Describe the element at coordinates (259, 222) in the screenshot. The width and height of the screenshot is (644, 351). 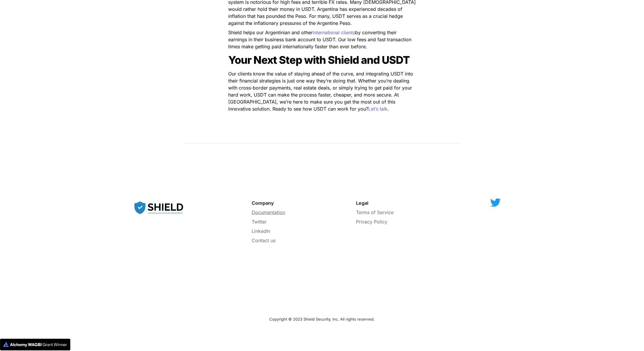
I see `a: Twitter` at that location.